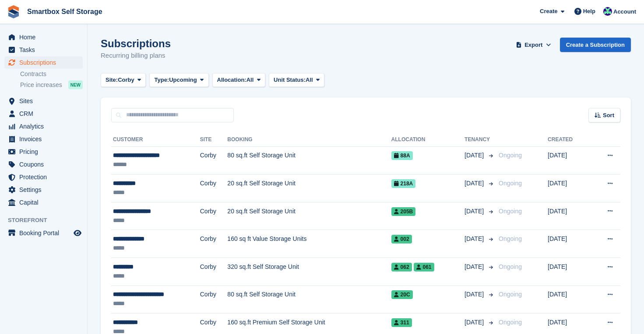  Describe the element at coordinates (136, 43) in the screenshot. I see `h1: Subscriptions` at that location.